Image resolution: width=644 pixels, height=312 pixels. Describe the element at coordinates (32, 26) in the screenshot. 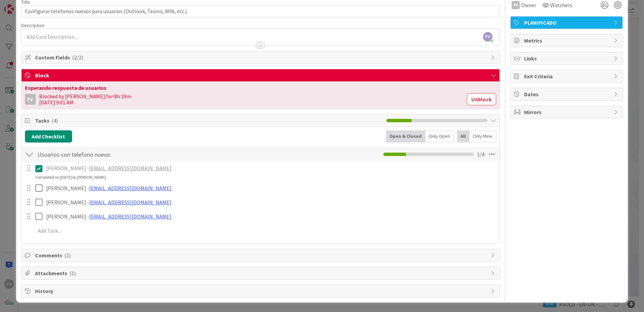

I see `span: Description` at that location.